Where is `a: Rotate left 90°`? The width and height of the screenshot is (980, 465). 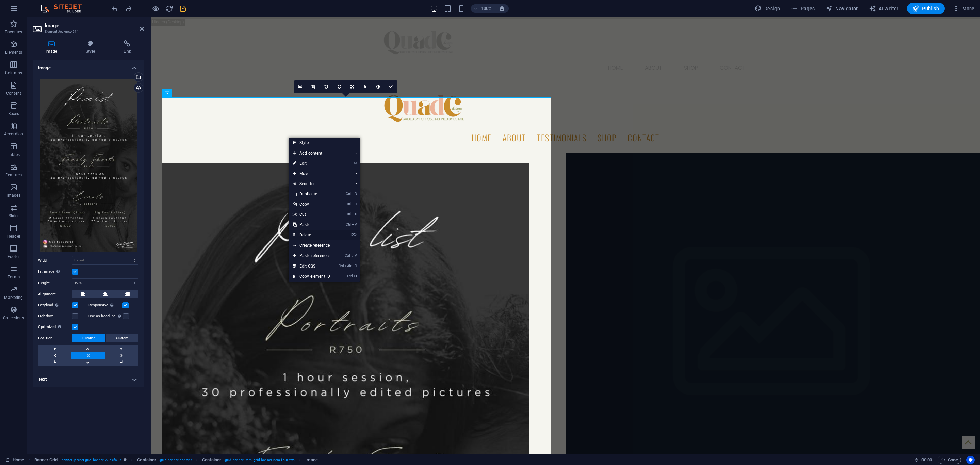
a: Rotate left 90° is located at coordinates (326, 87).